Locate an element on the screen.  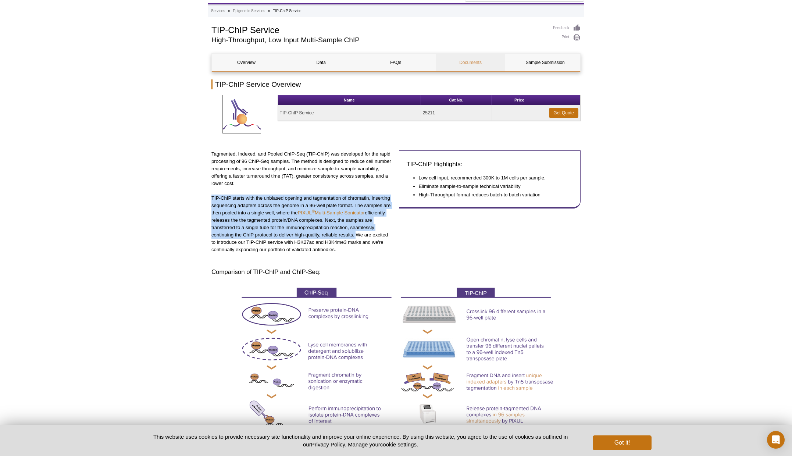
h2: High-Throughput, Low Input Multi-Sample ChIP is located at coordinates (378, 40).